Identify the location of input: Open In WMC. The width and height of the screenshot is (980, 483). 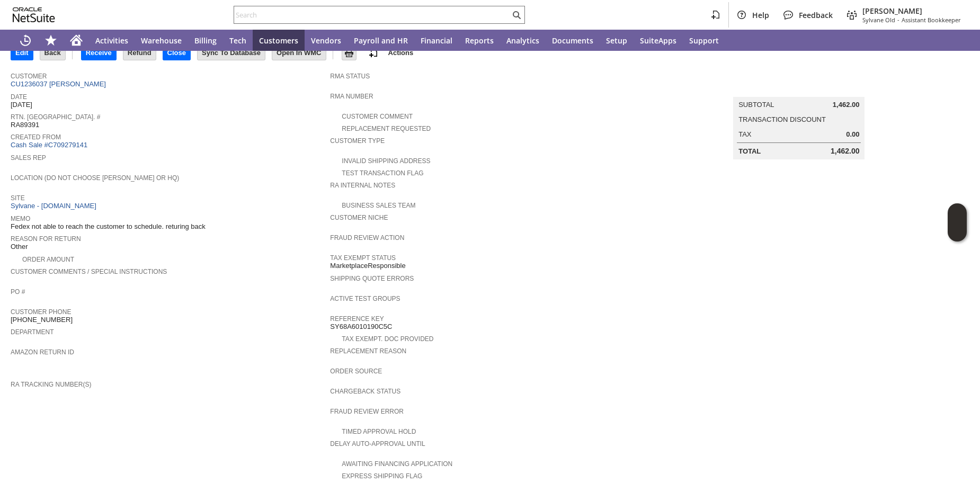
(299, 53).